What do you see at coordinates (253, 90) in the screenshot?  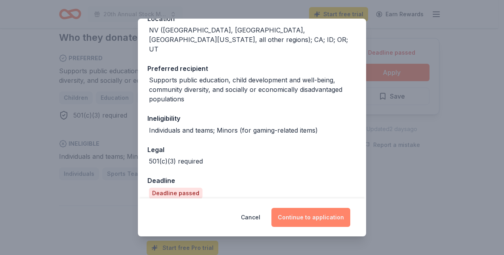 I see `div: Supports public education, child development and well-being, community diversity, and socially or...` at bounding box center [253, 90].